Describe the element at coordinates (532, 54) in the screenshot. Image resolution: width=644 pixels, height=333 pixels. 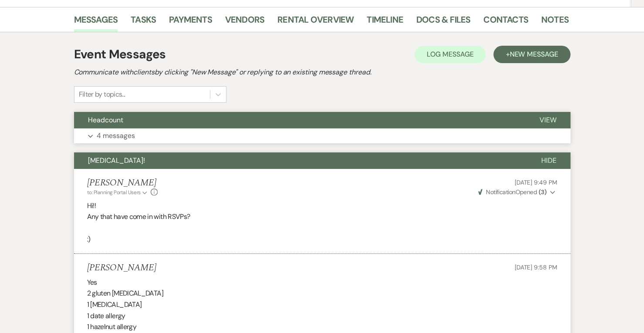
I see `button: +New Message` at that location.